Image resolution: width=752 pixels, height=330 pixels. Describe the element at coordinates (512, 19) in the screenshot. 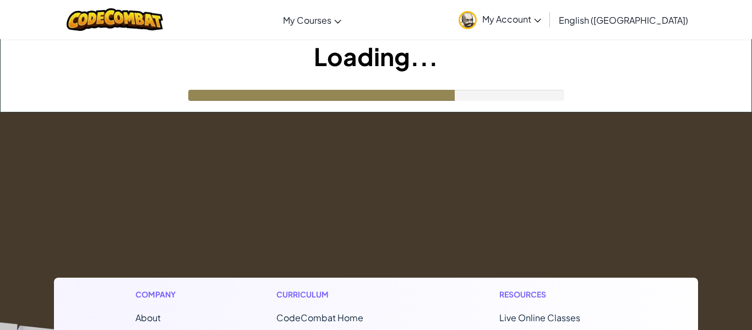

I see `span: My Account` at that location.